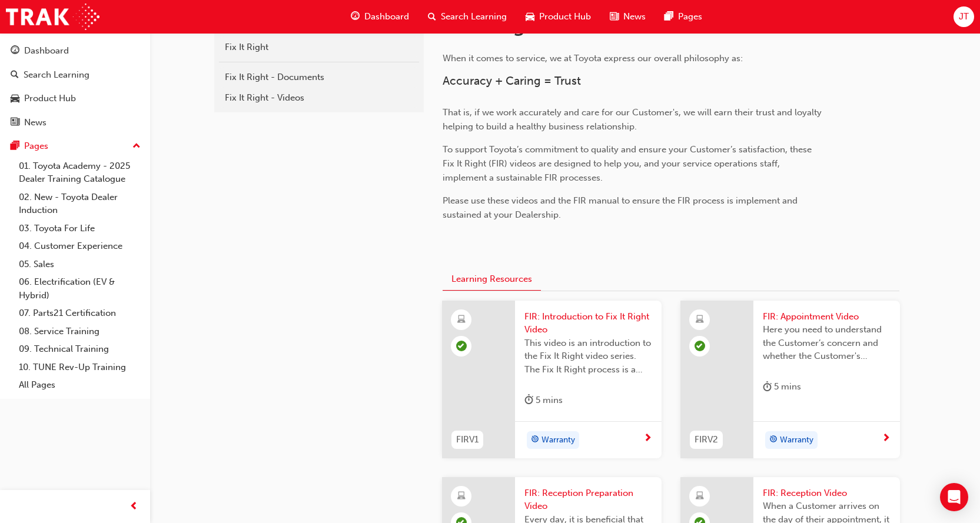 Image resolution: width=980 pixels, height=523 pixels. Describe the element at coordinates (954, 497) in the screenshot. I see `div: Open Intercom Messenger` at that location.